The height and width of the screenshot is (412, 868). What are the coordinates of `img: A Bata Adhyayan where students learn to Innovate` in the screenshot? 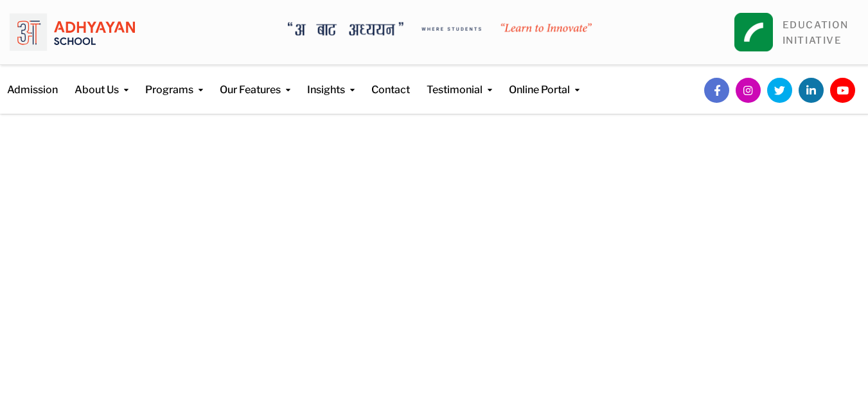 It's located at (440, 29).